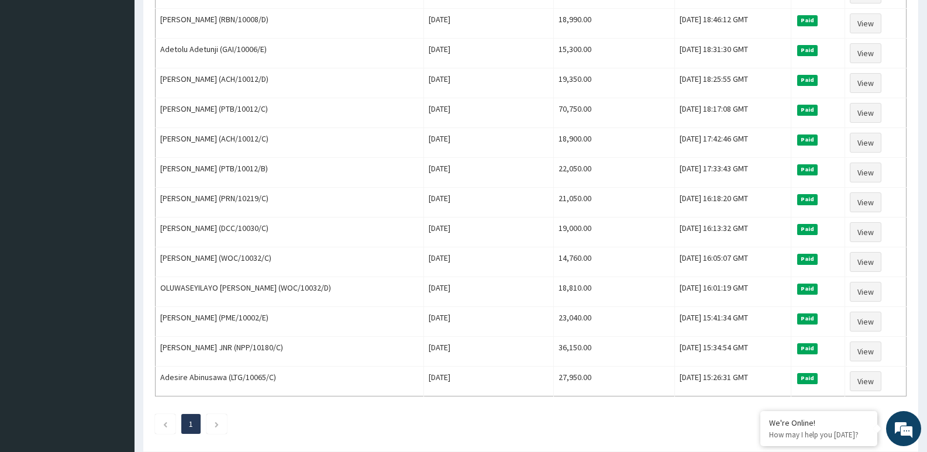 Image resolution: width=927 pixels, height=452 pixels. Describe the element at coordinates (114, 340) in the screenshot. I see `textarea: Type your message and hit 'Enter'` at that location.